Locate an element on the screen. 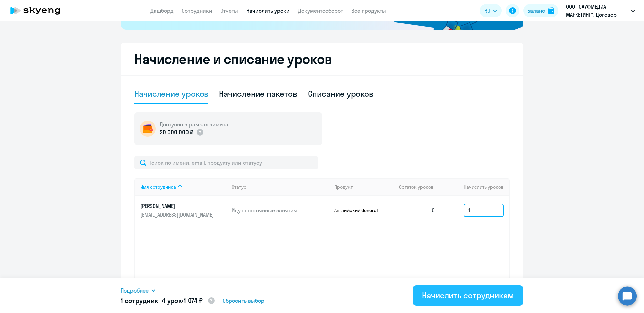  span: Сбросить выбор is located at coordinates (244, 301).